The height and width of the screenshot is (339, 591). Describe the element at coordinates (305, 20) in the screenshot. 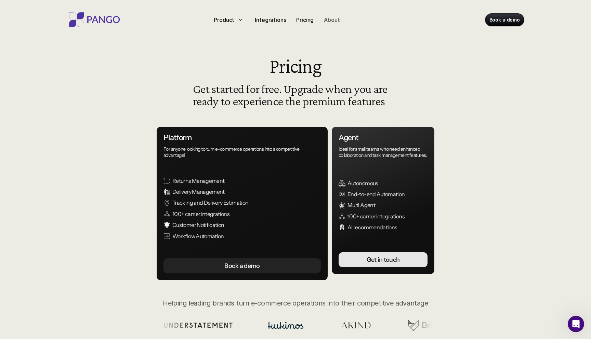

I see `a: Pricing` at that location.